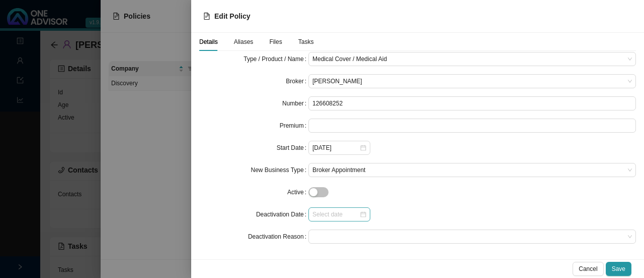  What do you see at coordinates (233, 16) in the screenshot?
I see `span: Edit Policy` at bounding box center [233, 16].